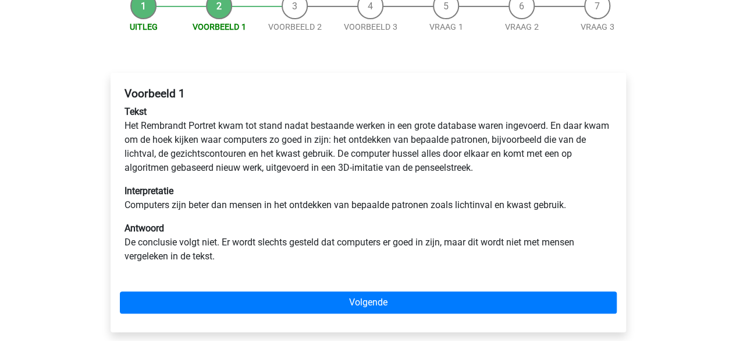 This screenshot has width=736, height=341. What do you see at coordinates (368, 140) in the screenshot?
I see `p: Het Rembrandt Portret kwam tot stand nadat bestaande werken in een grote database waren ingevoerd...` at bounding box center [368, 140].